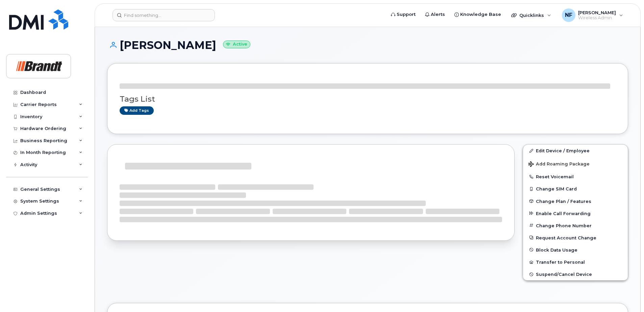 This screenshot has height=312, width=644. I want to click on a: Edit Device / Employee, so click(575, 150).